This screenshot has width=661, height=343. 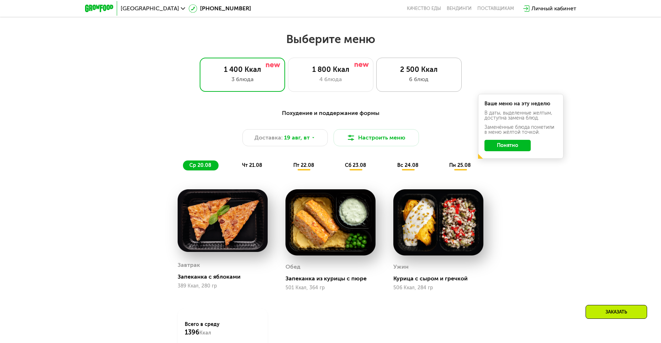 What do you see at coordinates (331, 113) in the screenshot?
I see `div: Похудение и поддержание формы` at bounding box center [331, 113].